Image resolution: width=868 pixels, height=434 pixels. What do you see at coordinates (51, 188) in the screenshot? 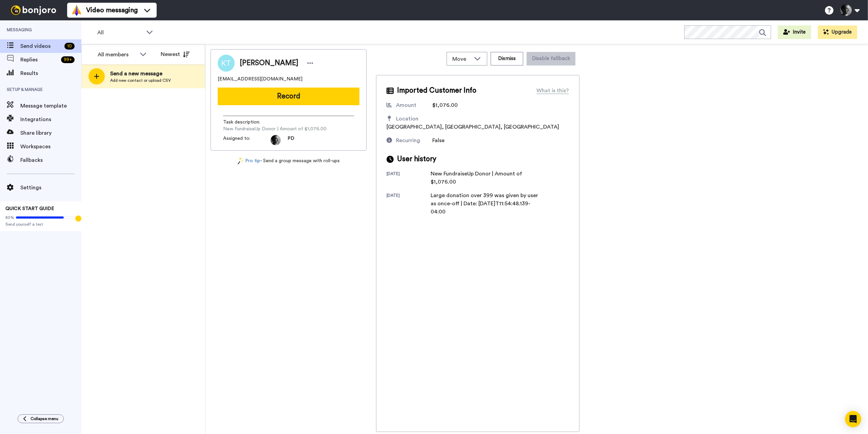
I see `span: Settings` at bounding box center [51, 188].